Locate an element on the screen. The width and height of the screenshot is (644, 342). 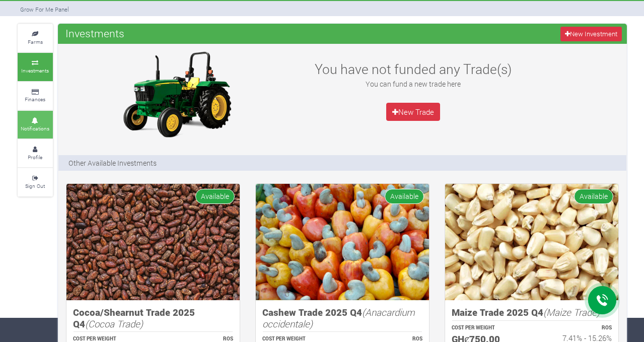
i: (Anacardium occidentale) is located at coordinates (338, 318).